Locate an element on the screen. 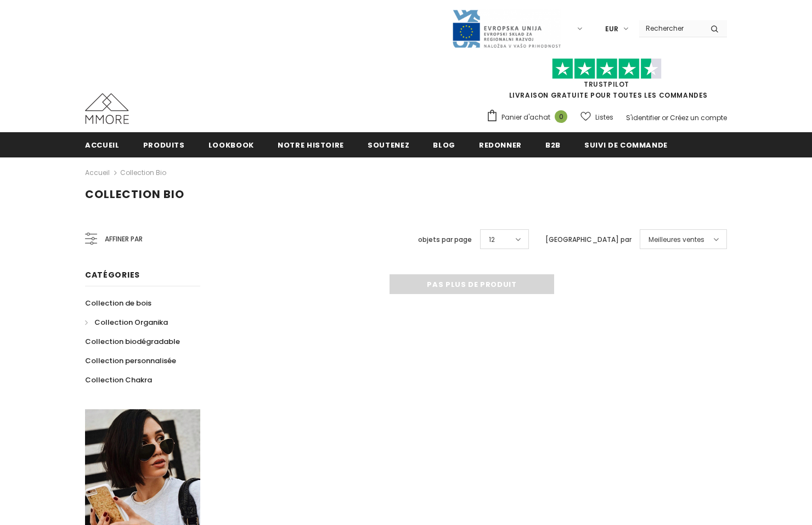 The height and width of the screenshot is (525, 812). span: Suivi de commande is located at coordinates (626, 145).